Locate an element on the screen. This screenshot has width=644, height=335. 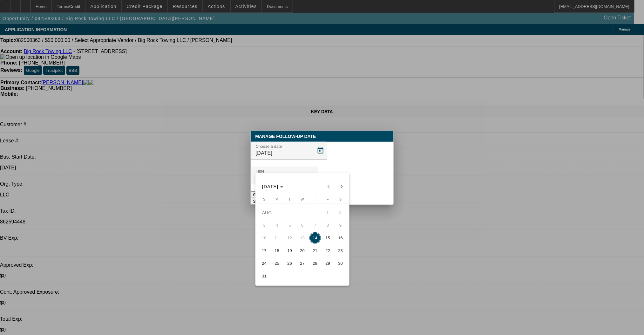
button: August 23, 2025 is located at coordinates (340, 251).